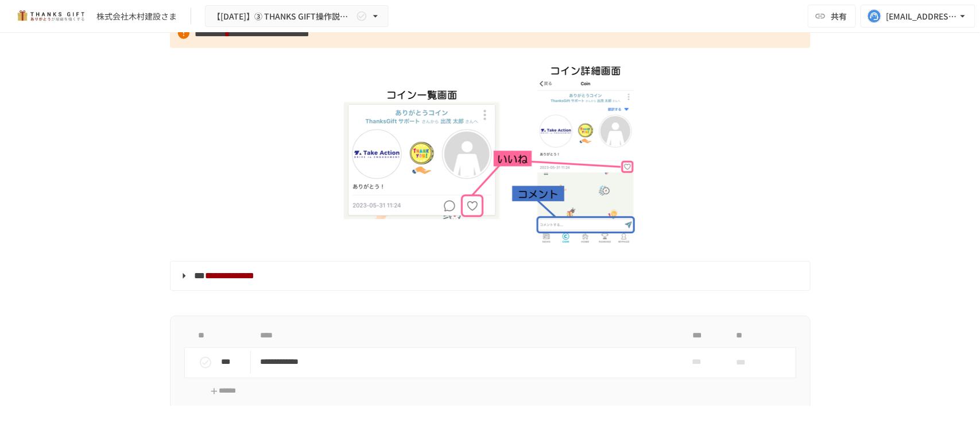  Describe the element at coordinates (136, 16) in the screenshot. I see `div: 株式会社木村建設さま` at that location.